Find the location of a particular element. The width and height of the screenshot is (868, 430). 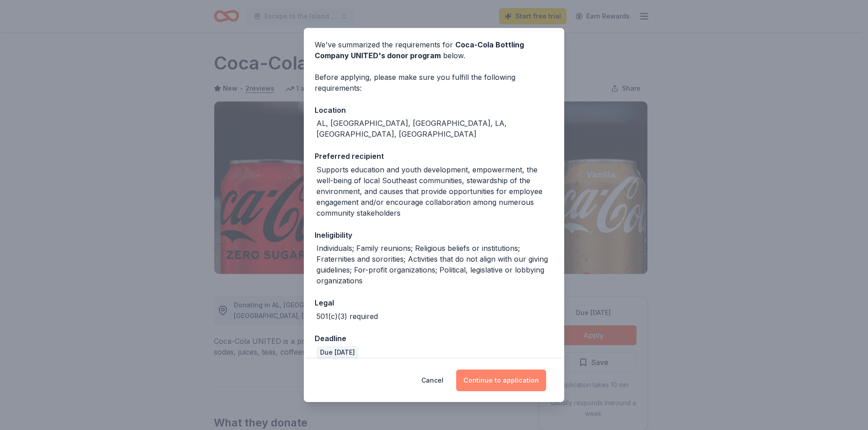

div: 501(c)(3) required is located at coordinates (347, 317).